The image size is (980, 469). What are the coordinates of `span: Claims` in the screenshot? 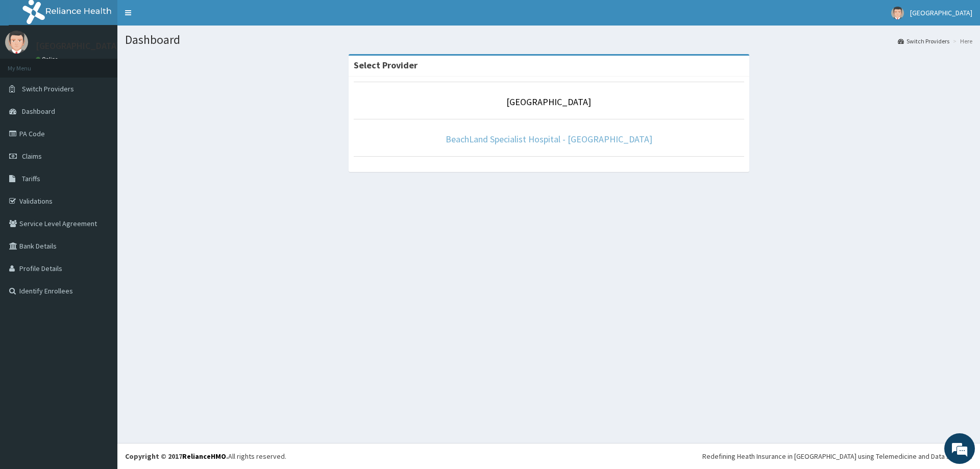 It's located at (32, 156).